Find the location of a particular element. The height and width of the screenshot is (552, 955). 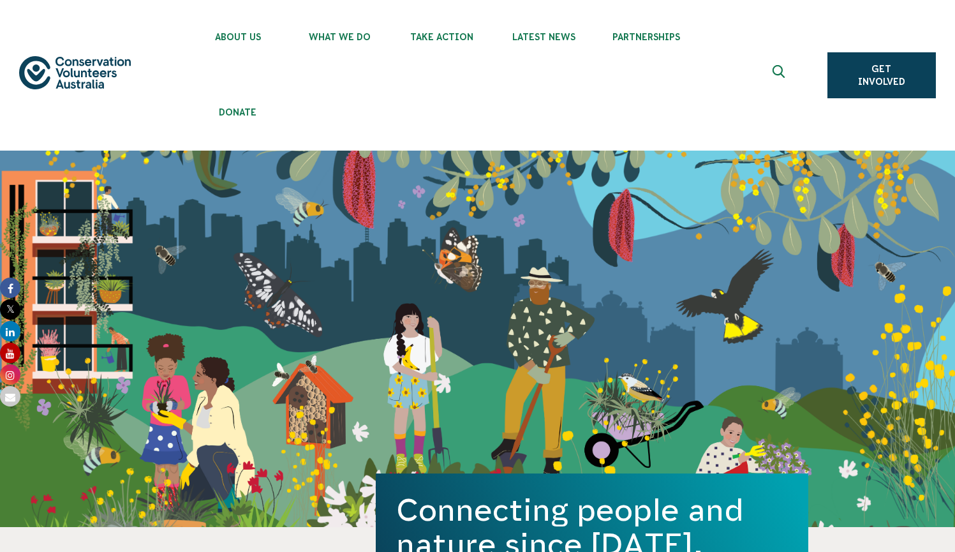

span: Latest News is located at coordinates (544, 37).